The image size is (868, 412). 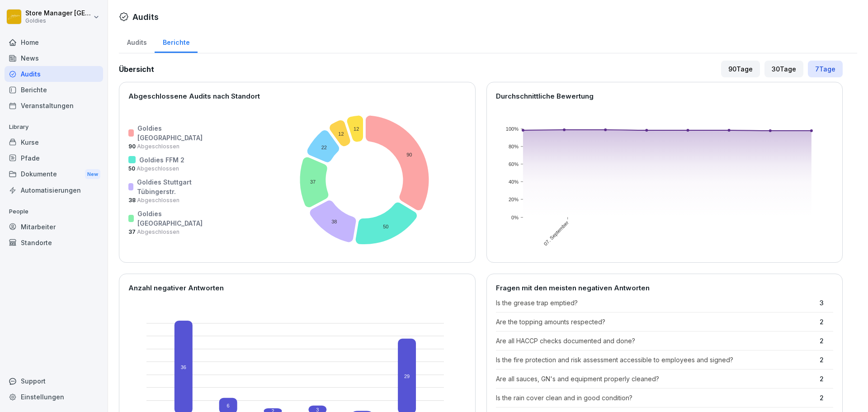 What do you see at coordinates (655, 397) in the screenshot?
I see `p: Is the rain cover clean and in good condition?` at bounding box center [655, 397].